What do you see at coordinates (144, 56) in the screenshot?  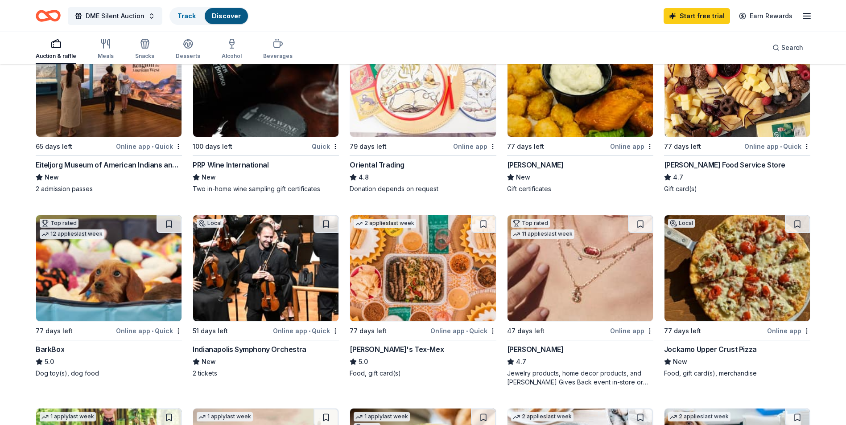 I see `div: Snacks` at bounding box center [144, 56].